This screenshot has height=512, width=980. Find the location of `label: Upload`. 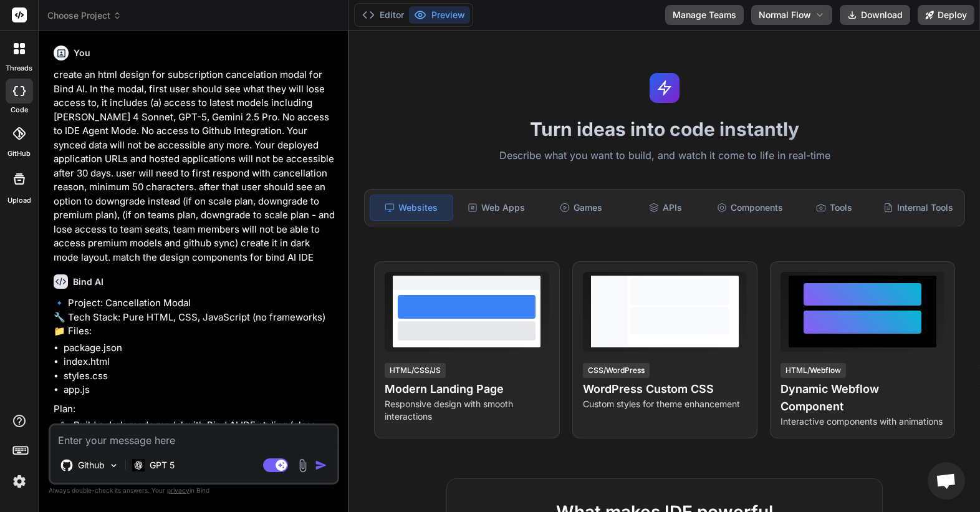

label: Upload is located at coordinates (19, 200).